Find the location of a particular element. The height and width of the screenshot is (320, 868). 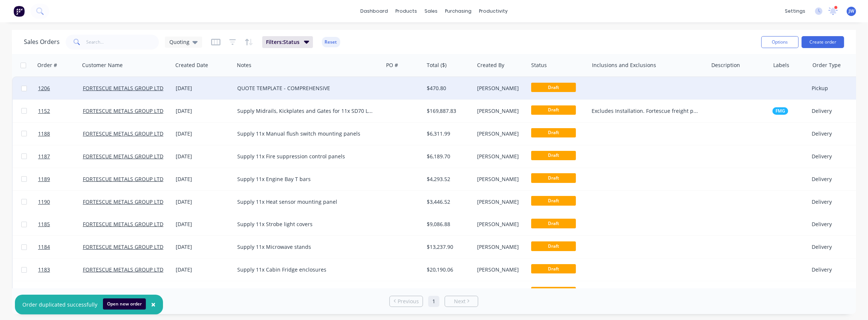

input: Search... is located at coordinates (123, 42).